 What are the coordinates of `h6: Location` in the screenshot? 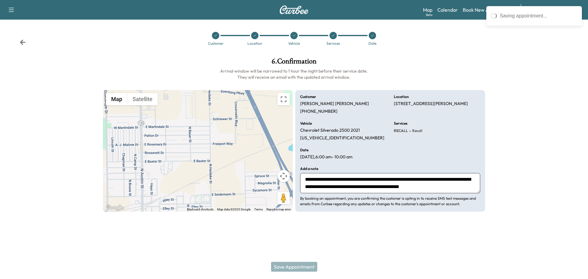 It's located at (401, 97).